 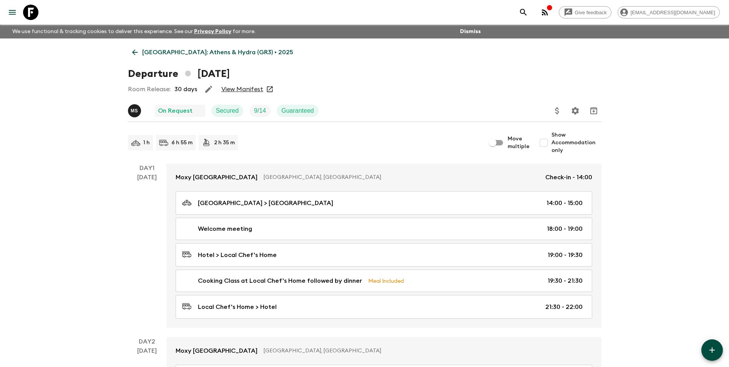 What do you see at coordinates (591, 12) in the screenshot?
I see `span: Give feedback` at bounding box center [591, 12].